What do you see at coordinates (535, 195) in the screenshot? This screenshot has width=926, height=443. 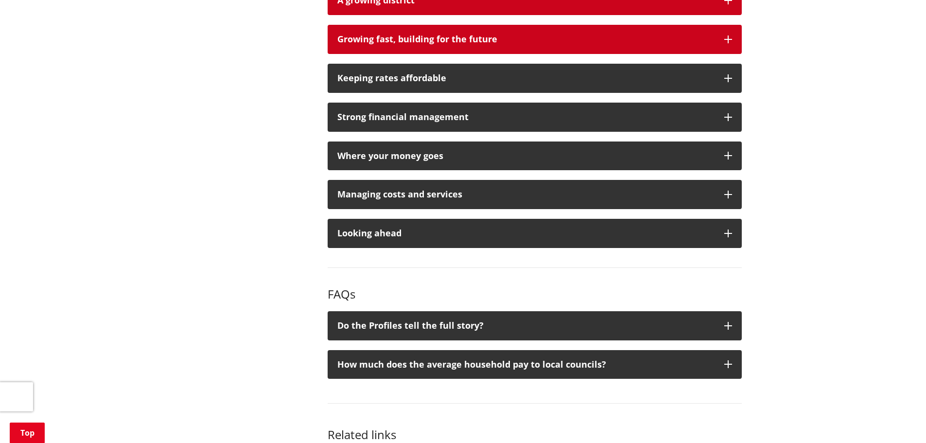 I see `button: Managing costs and services` at bounding box center [535, 195].